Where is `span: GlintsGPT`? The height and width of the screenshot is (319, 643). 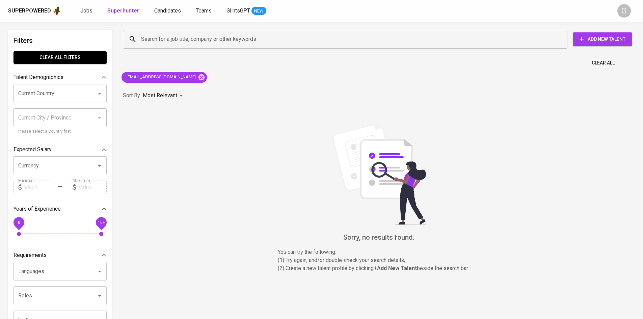 span: GlintsGPT is located at coordinates (238, 10).